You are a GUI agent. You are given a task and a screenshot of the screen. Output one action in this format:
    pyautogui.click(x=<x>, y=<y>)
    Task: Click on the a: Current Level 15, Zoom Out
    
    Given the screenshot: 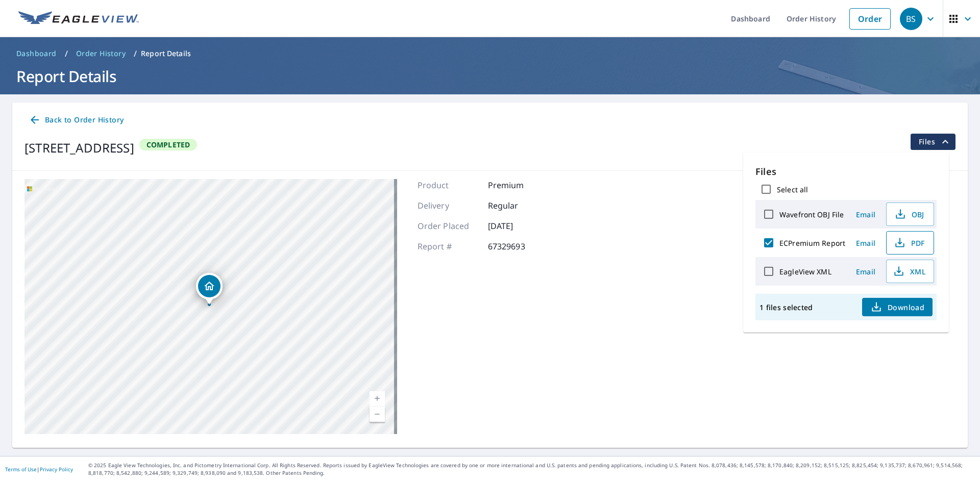 What is the action you would take?
    pyautogui.click(x=378, y=415)
    